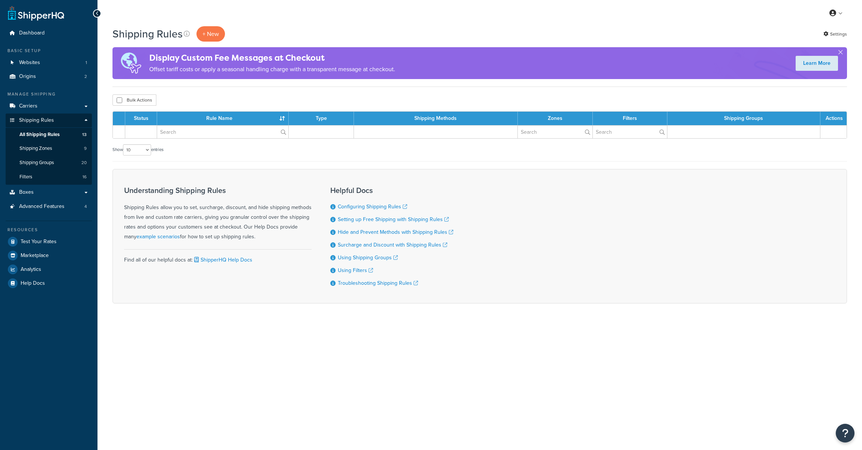 The image size is (862, 450). What do you see at coordinates (49, 106) in the screenshot?
I see `li: Carriers` at bounding box center [49, 106].